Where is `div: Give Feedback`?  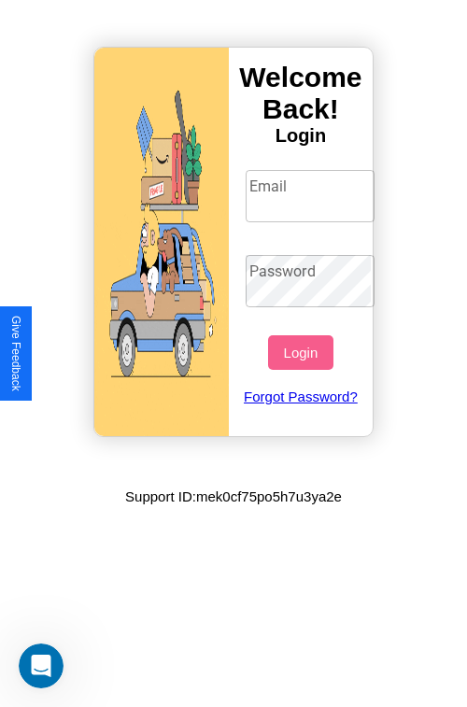
div: Give Feedback is located at coordinates (16, 353).